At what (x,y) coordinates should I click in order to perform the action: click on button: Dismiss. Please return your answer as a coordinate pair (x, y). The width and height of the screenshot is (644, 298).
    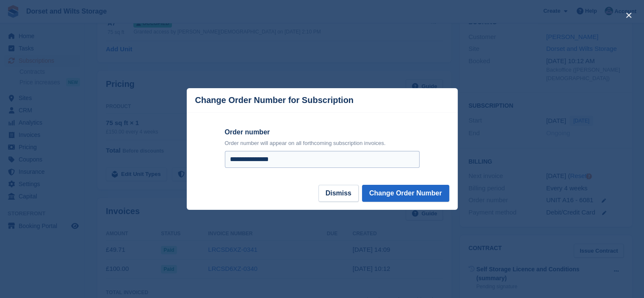
    Looking at the image, I should click on (338, 193).